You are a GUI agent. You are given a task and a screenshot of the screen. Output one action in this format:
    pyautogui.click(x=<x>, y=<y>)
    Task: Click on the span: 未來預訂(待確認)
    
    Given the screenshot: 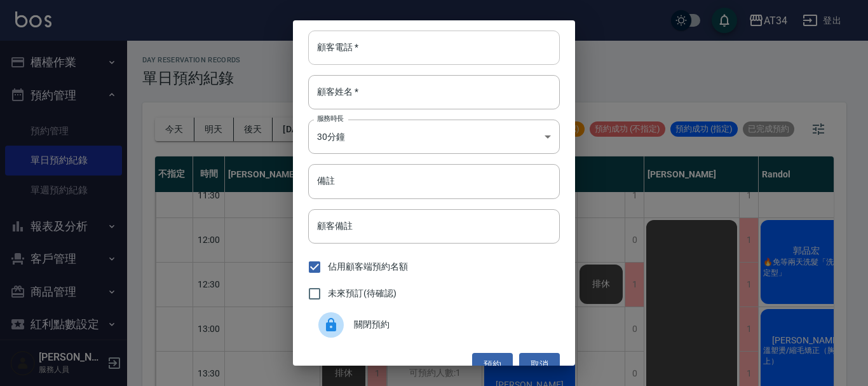 What is the action you would take?
    pyautogui.click(x=362, y=293)
    